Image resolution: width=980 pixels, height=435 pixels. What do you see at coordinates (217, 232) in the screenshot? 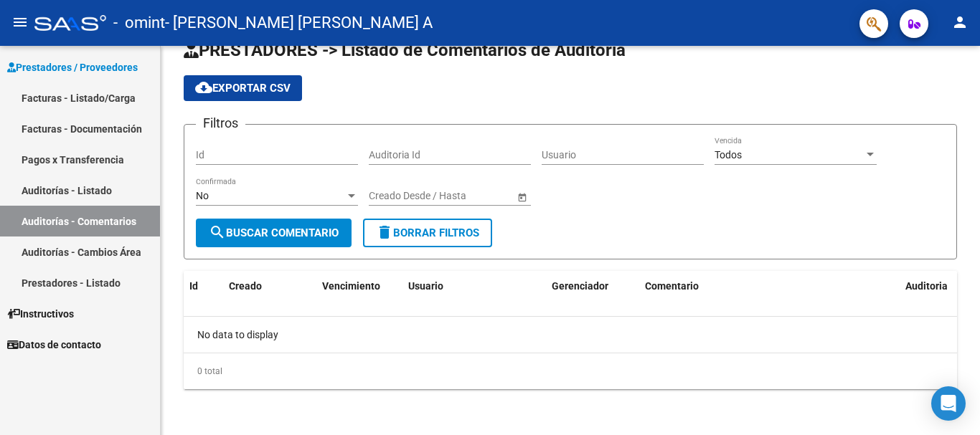
I see `mat-icon: search` at bounding box center [217, 232].